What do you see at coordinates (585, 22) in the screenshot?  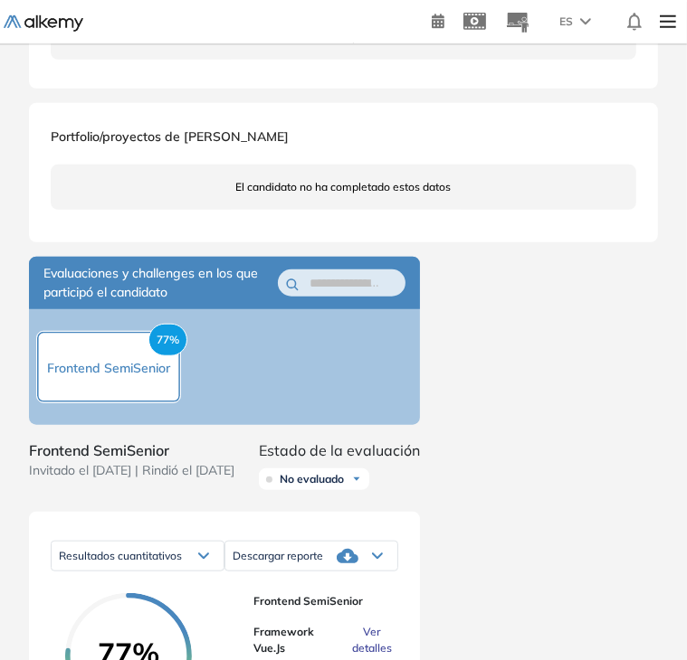 I see `img: arrow` at bounding box center [585, 22].